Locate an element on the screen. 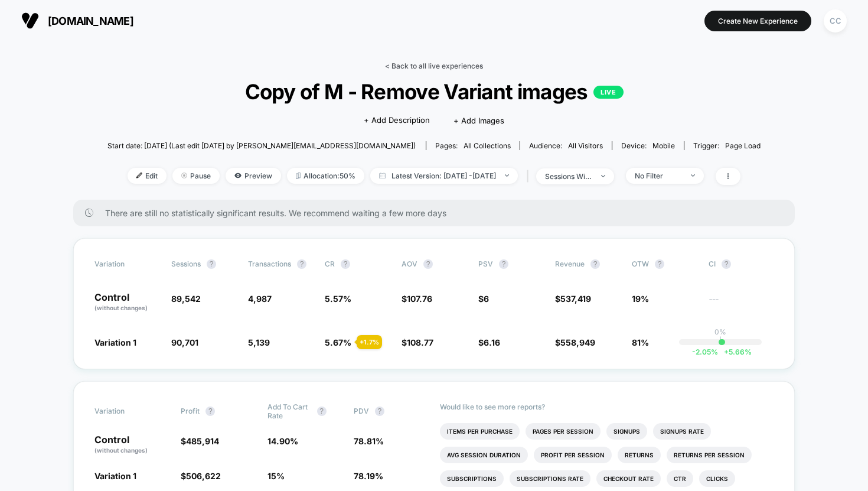 This screenshot has height=491, width=868. span: Preview is located at coordinates (253, 175).